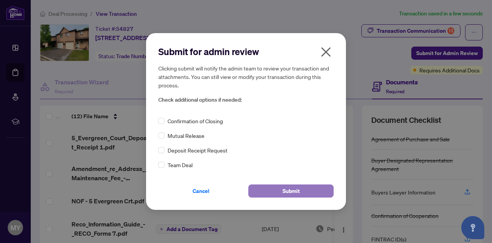 The width and height of the screenshot is (492, 243). Describe the element at coordinates (180, 165) in the screenshot. I see `span: Team Deal` at that location.